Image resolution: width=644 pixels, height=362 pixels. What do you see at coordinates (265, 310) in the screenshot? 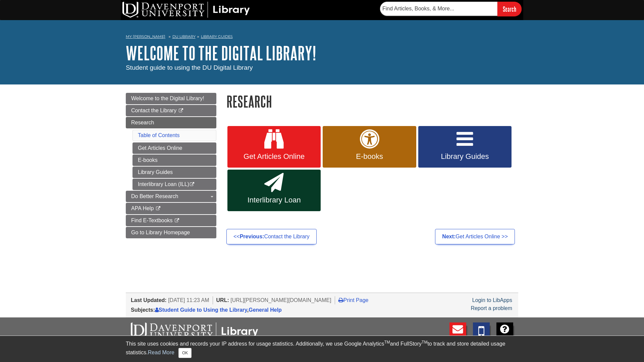
I see `a: General Help` at bounding box center [265, 310].